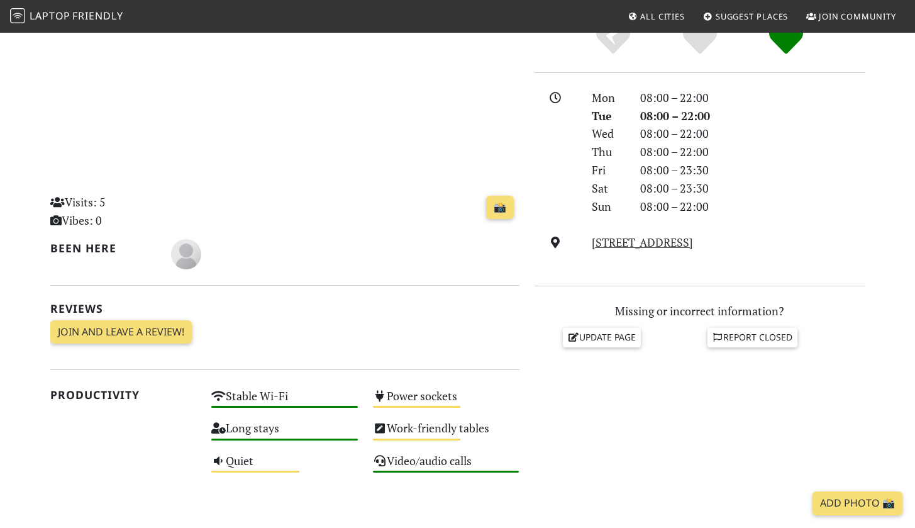 This screenshot has height=528, width=915. Describe the element at coordinates (786, 39) in the screenshot. I see `div: Definitely!` at that location.